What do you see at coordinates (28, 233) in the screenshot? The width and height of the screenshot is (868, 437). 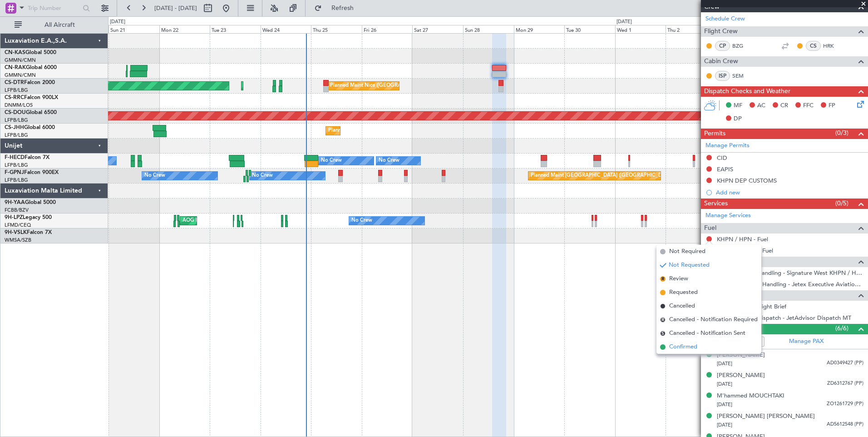 I see `a: 9H-VSLKFalcon 7X` at bounding box center [28, 233].